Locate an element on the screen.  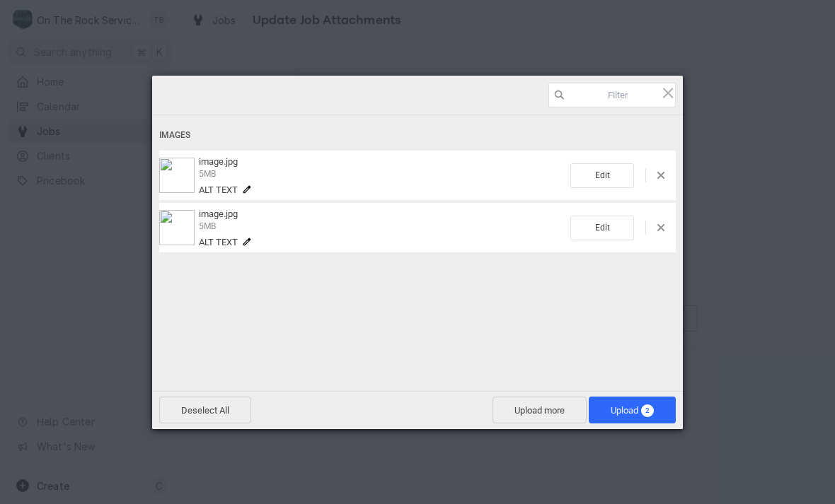
span: Upload is located at coordinates (632, 410).